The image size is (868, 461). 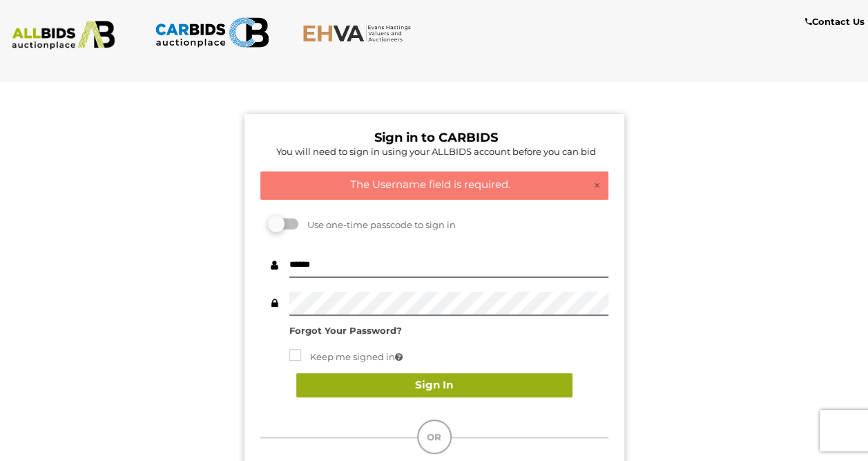 What do you see at coordinates (835, 21) in the screenshot?
I see `b: Contact Us` at bounding box center [835, 21].